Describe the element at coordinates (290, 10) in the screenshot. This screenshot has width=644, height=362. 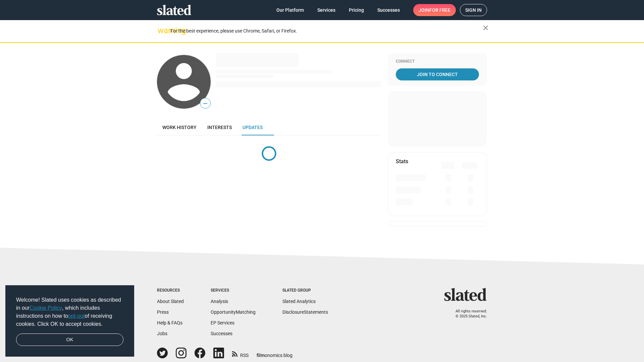
I see `span: Our Platform` at that location.